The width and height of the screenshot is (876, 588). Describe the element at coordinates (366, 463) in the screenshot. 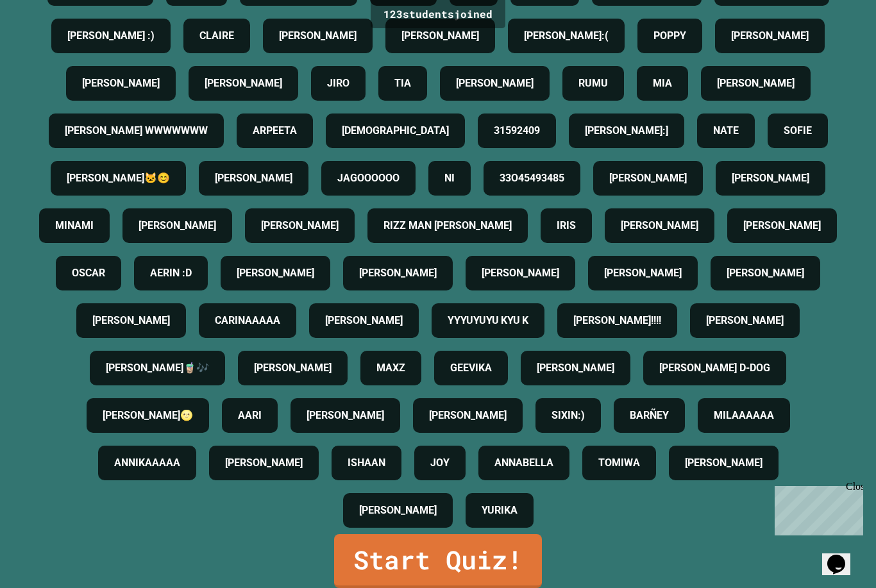

I see `h4: ISHAAN` at that location.